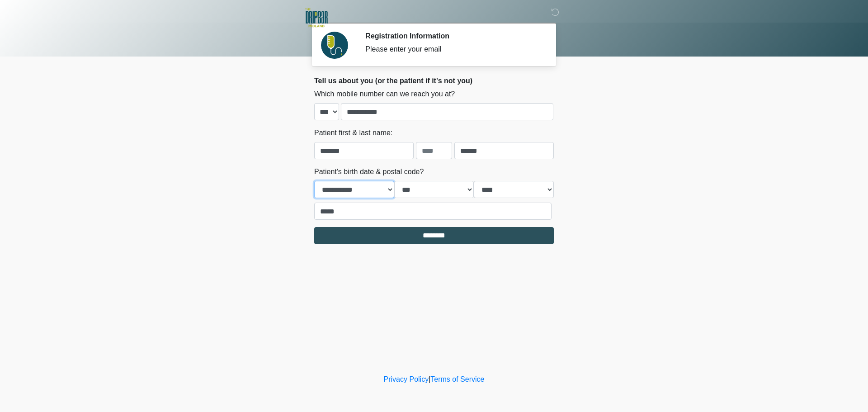  What do you see at coordinates (384, 94) in the screenshot?
I see `label: Which mobile number can we reach you at?` at bounding box center [384, 94].